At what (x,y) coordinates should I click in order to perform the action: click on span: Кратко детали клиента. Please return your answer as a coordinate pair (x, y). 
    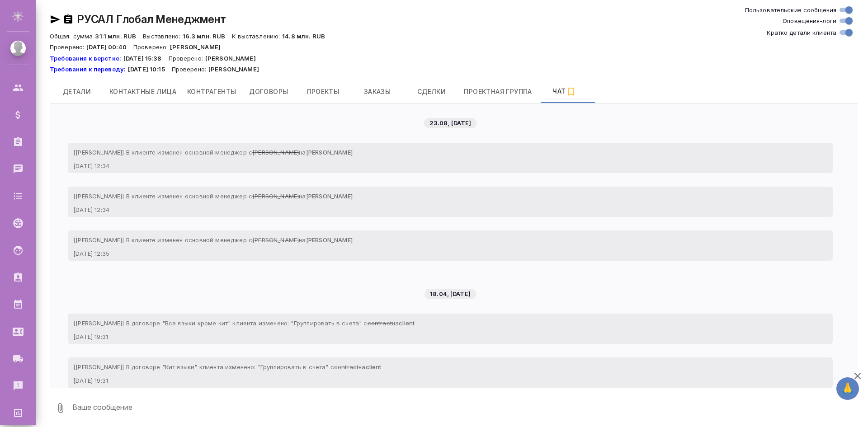
    Looking at the image, I should click on (801, 33).